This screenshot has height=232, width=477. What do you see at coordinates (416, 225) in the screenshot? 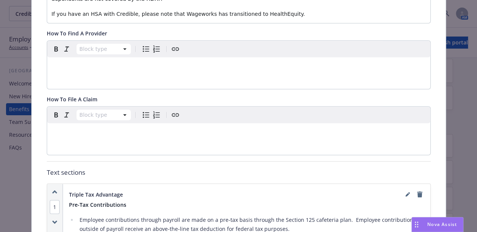
I see `div: Drag to move` at bounding box center [416, 225].